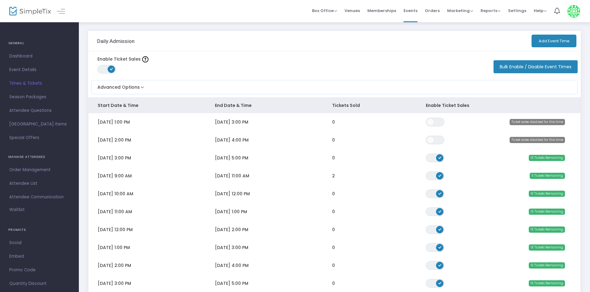 The height and width of the screenshot is (292, 590). Describe the element at coordinates (123, 59) in the screenshot. I see `label: Enable Ticket Sales` at that location.